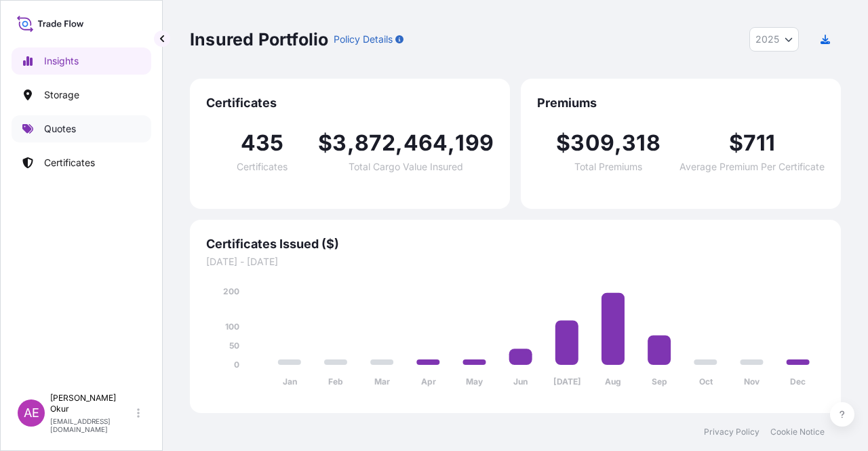 This screenshot has height=451, width=868. What do you see at coordinates (82, 61) in the screenshot?
I see `a: Insights` at bounding box center [82, 61].